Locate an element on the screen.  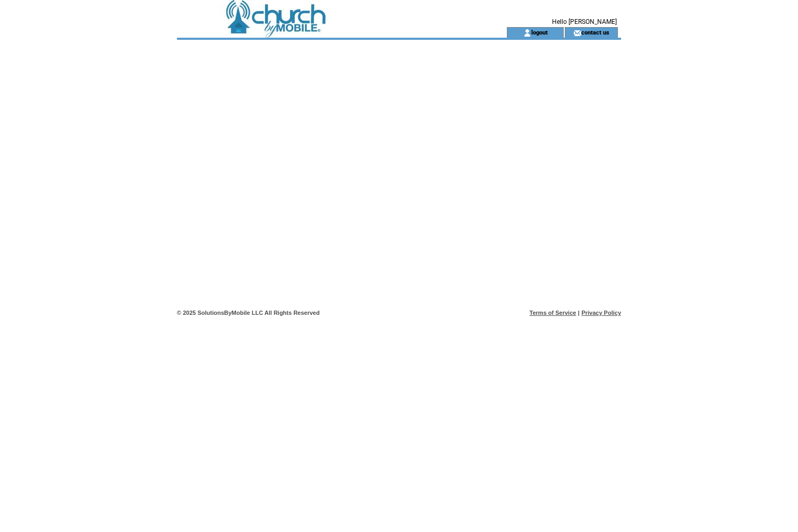
img: account_icon.gif is located at coordinates (527, 33).